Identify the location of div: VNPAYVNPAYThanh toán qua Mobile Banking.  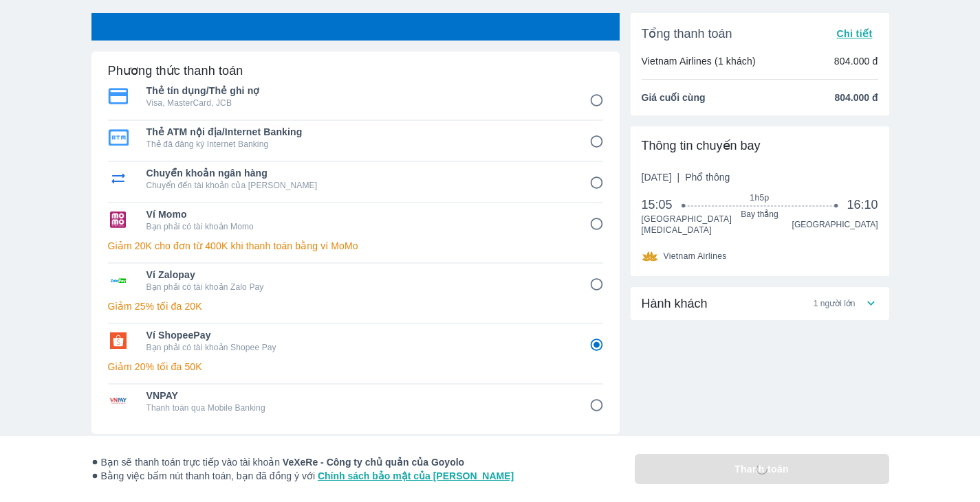
(355, 402).